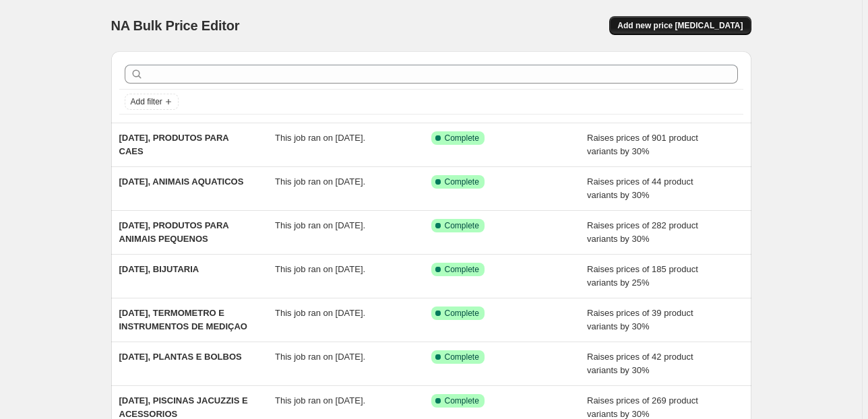 The image size is (868, 419). I want to click on span: Raises prices of 282 product variants by 30%, so click(642, 232).